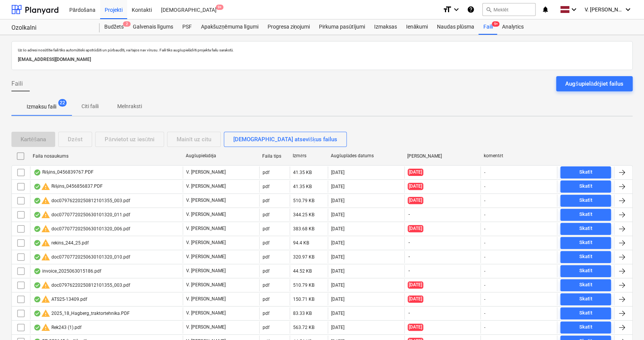 The height and width of the screenshot is (340, 644). Describe the element at coordinates (68, 186) in the screenshot. I see `div: Rēķins_0456856837.PDF` at that location.